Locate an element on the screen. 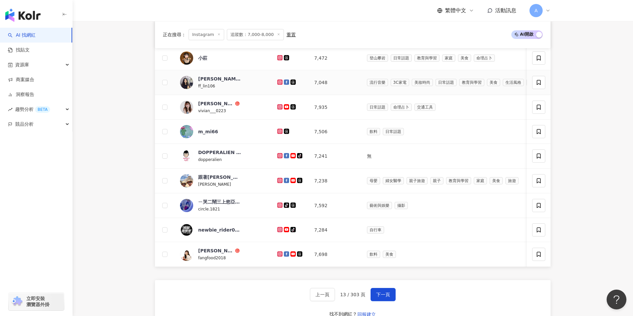 Image resolution: width=633 pixels, height=316 pixels. span: 上一頁 is located at coordinates (323, 294).